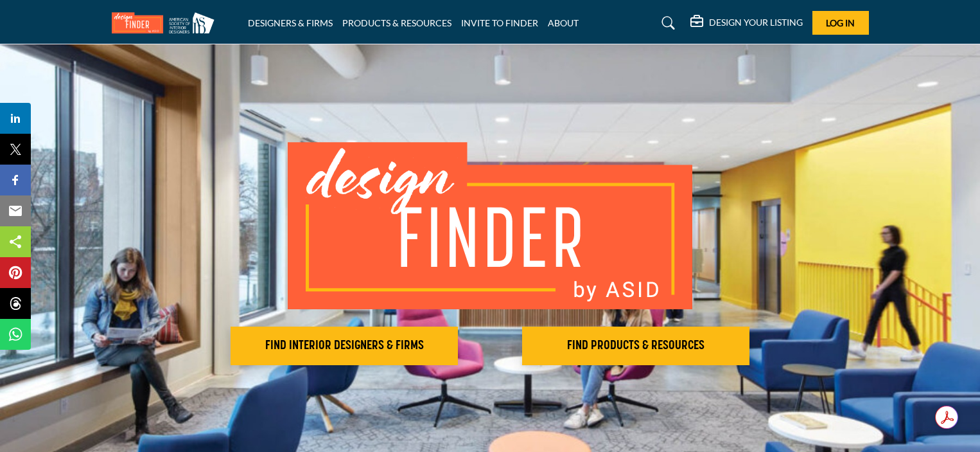 This screenshot has height=452, width=980. I want to click on a: INVITE TO FINDER, so click(499, 22).